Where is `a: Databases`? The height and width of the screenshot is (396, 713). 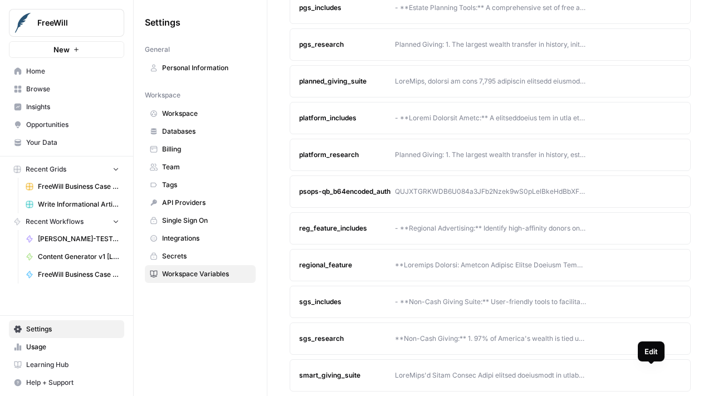
a: Databases is located at coordinates (200, 132).